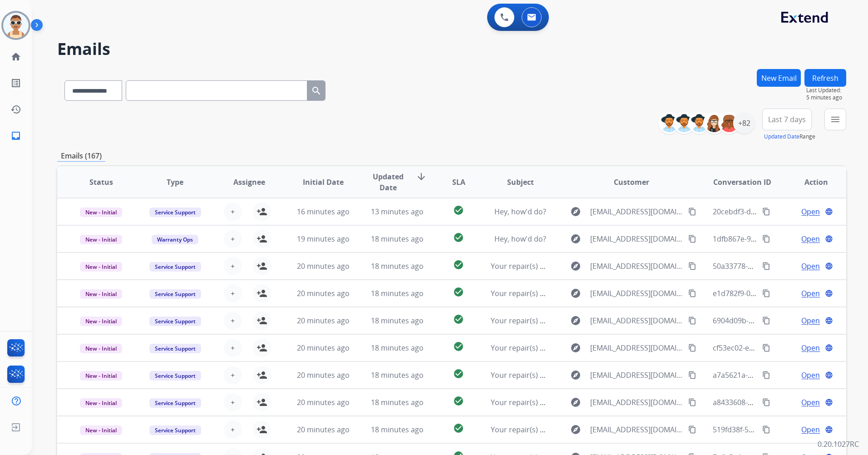 The height and width of the screenshot is (455, 868). What do you see at coordinates (249, 182) in the screenshot?
I see `span: Assignee` at bounding box center [249, 182].